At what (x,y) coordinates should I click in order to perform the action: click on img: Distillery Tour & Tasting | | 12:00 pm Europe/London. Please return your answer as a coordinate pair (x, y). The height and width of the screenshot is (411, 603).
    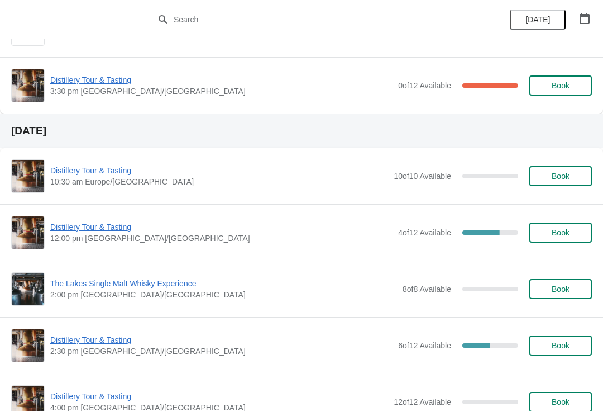
    Looking at the image, I should click on (28, 232).